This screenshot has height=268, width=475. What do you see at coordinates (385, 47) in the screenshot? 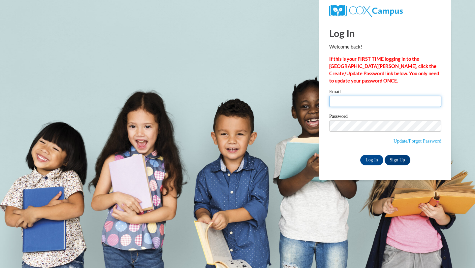
I see `p: Welcome back!` at bounding box center [385, 47].